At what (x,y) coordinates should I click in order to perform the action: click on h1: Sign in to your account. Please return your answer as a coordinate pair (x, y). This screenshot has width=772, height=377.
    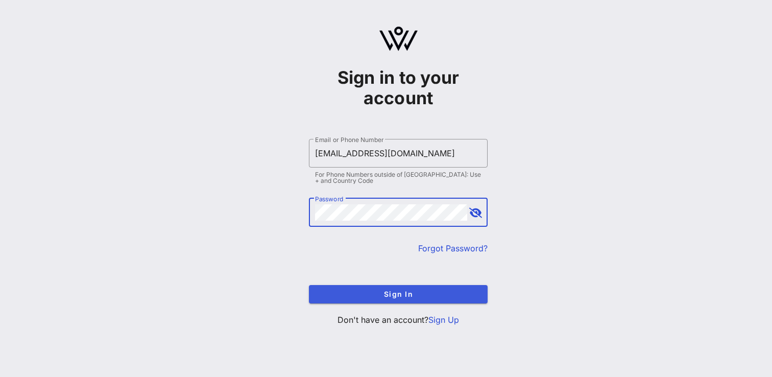
    Looking at the image, I should click on (398, 88).